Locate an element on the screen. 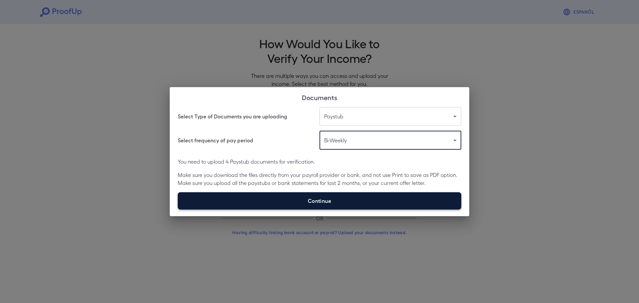 Image resolution: width=639 pixels, height=303 pixels. label: Continue is located at coordinates (320, 201).